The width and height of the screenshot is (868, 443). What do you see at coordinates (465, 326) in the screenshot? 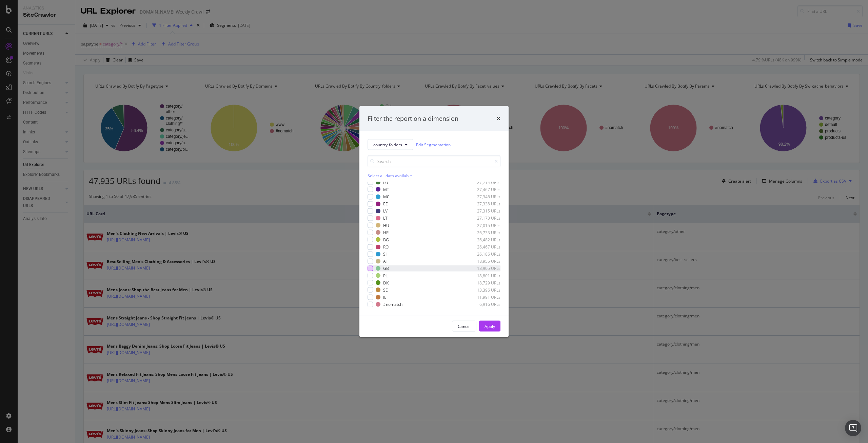
I see `div: Cancel` at bounding box center [465, 326].